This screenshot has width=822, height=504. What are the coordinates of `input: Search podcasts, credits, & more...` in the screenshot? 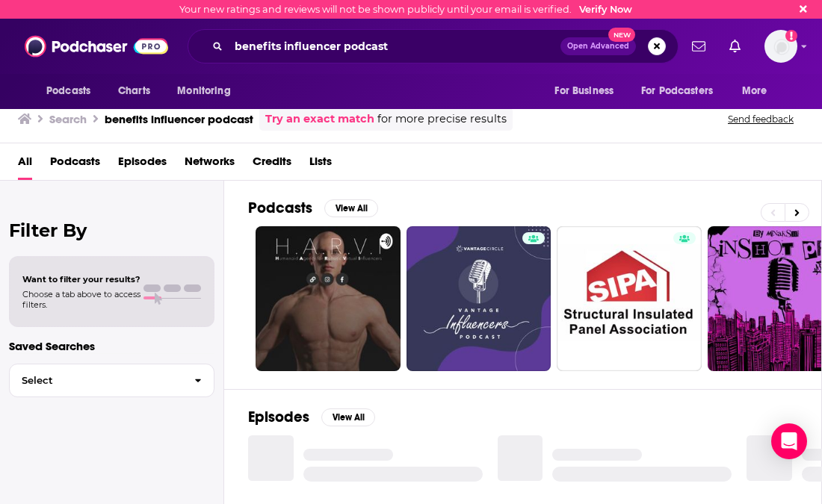 It's located at (394, 47).